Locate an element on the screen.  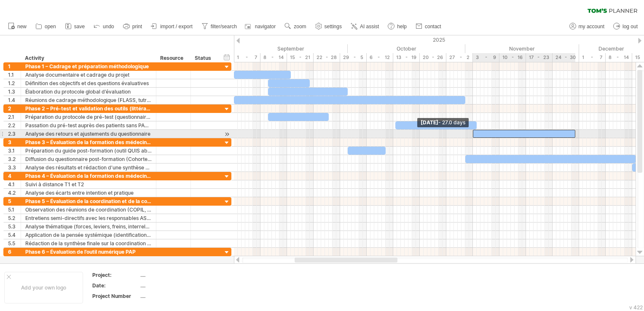
div: 5.3 is located at coordinates (14, 227).